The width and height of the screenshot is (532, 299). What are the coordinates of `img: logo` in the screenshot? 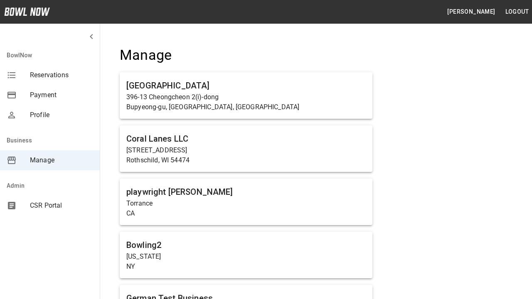 It's located at (27, 12).